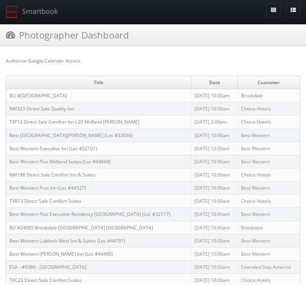 This screenshot has height=285, width=306. I want to click on td: Customer, so click(268, 83).